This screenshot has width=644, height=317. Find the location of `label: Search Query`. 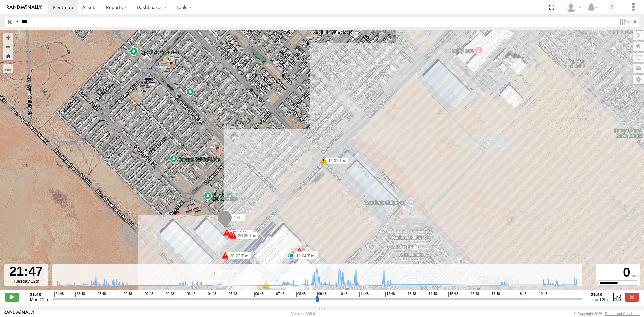

label: Search Query is located at coordinates (17, 22).